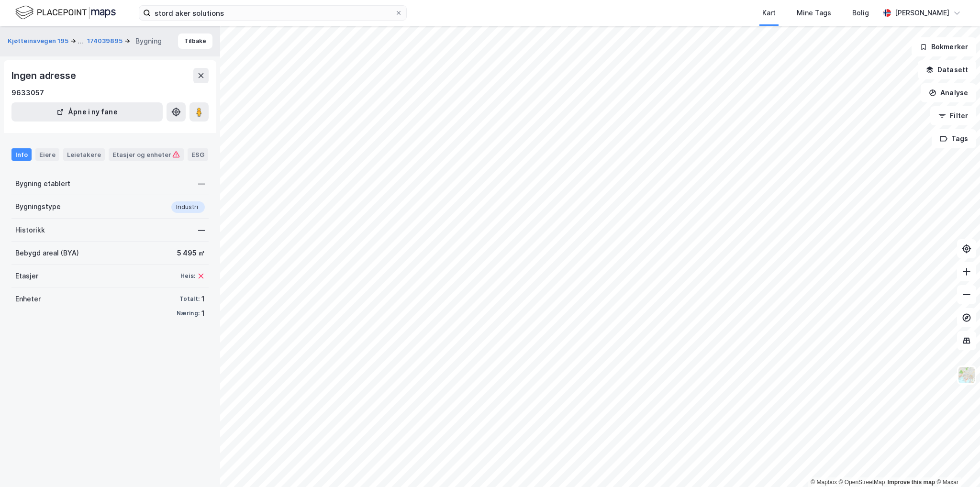 Image resolution: width=980 pixels, height=487 pixels. Describe the element at coordinates (197, 155) in the screenshot. I see `div: ESG` at that location.